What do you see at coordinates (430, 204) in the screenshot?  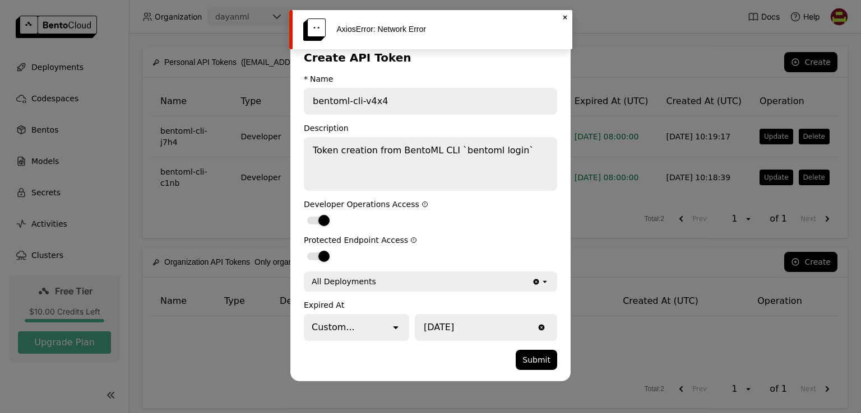 I see `div: Developer Operations Access` at bounding box center [430, 204].